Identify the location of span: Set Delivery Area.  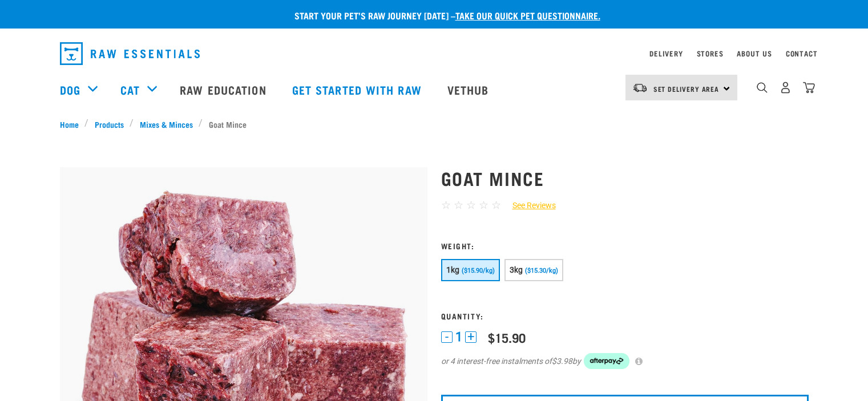
(687, 88).